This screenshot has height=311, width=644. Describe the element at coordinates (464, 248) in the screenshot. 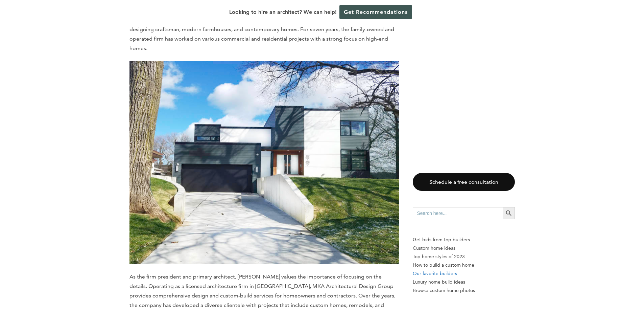

I see `a: Custom home ideas` at that location.